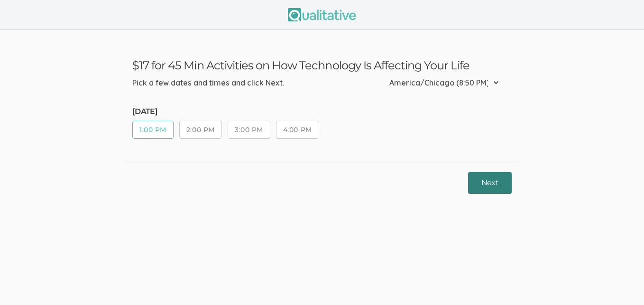 This screenshot has width=644, height=305. What do you see at coordinates (490, 183) in the screenshot?
I see `button: Next` at bounding box center [490, 183].